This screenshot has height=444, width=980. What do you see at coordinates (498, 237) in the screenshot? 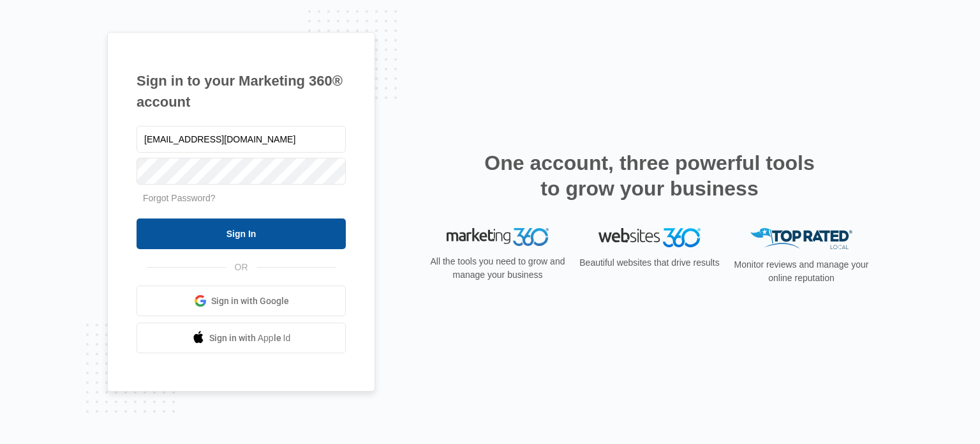
I see `img: Marketing 360` at bounding box center [498, 237].